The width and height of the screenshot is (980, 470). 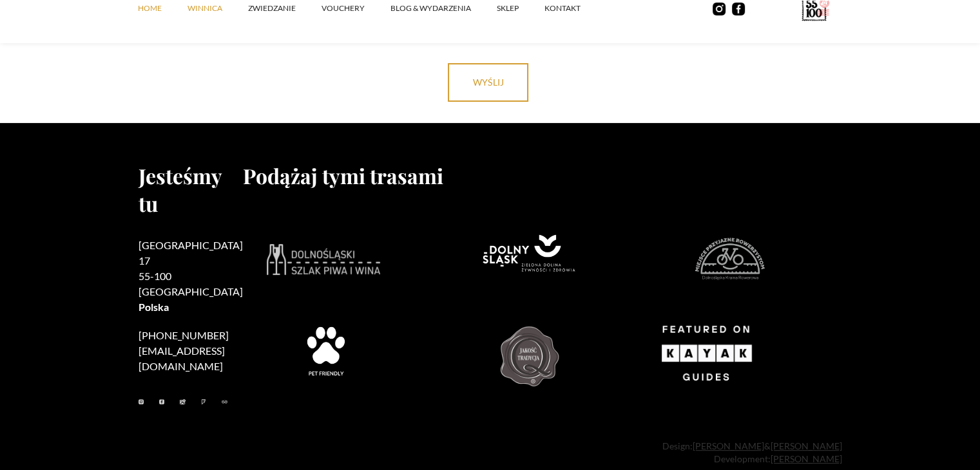 What do you see at coordinates (191, 190) in the screenshot?
I see `h2: Jesteśmy tu` at bounding box center [191, 190].